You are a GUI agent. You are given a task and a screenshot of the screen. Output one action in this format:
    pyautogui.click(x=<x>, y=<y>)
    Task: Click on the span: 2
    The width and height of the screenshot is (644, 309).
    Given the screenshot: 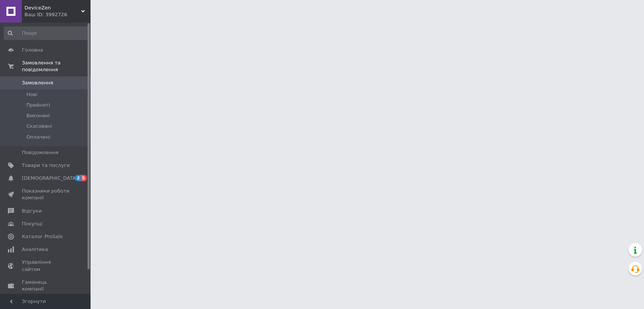 What is the action you would take?
    pyautogui.click(x=78, y=178)
    